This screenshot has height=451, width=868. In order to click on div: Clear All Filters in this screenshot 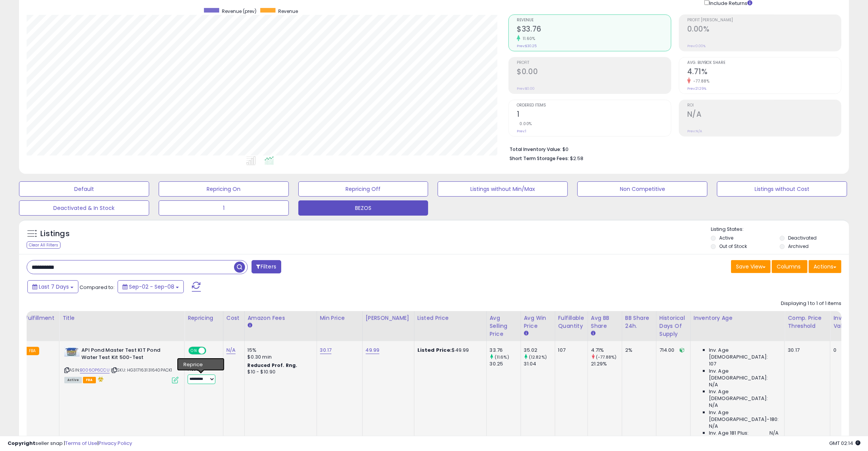, I will do `click(43, 246)`.